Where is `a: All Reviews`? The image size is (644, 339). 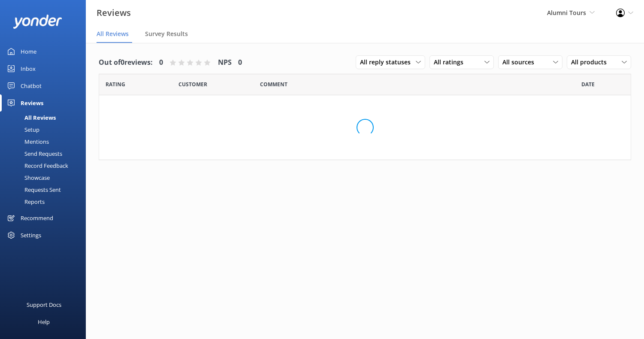 a: All Reviews is located at coordinates (45, 118).